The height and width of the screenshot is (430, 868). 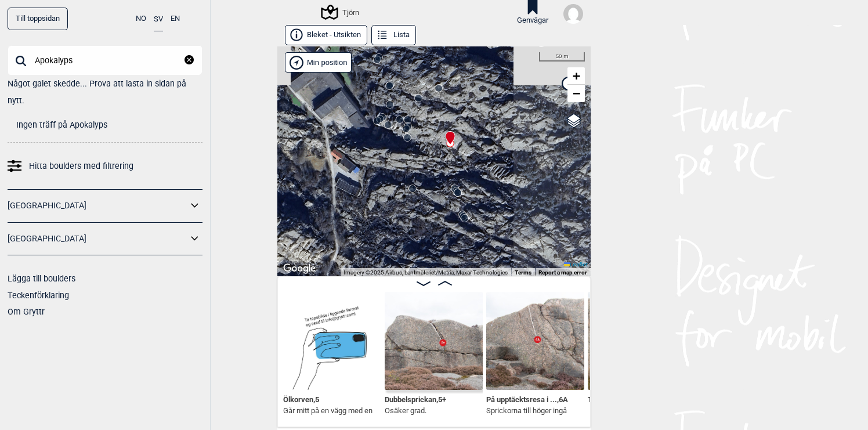 What do you see at coordinates (535, 341) in the screenshot?
I see `img: Pa upptacktsresa i Ucklum 220912` at bounding box center [535, 341].